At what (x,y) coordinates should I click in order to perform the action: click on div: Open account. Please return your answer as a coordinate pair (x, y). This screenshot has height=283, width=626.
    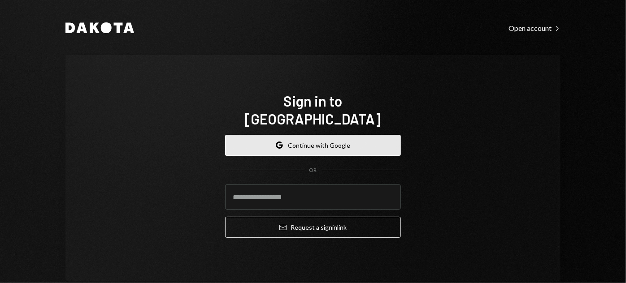
    Looking at the image, I should click on (534, 28).